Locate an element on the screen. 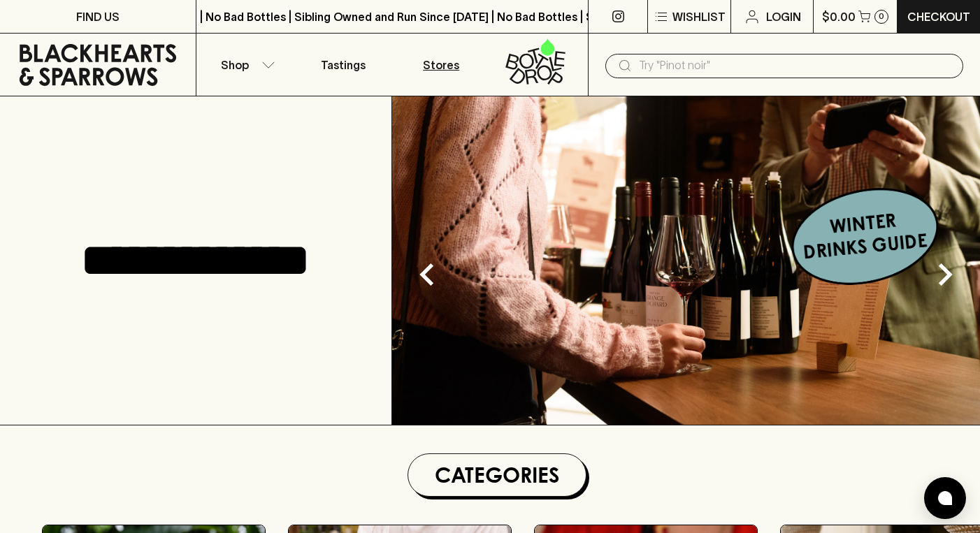 The width and height of the screenshot is (980, 533). button: Next is located at coordinates (945, 274).